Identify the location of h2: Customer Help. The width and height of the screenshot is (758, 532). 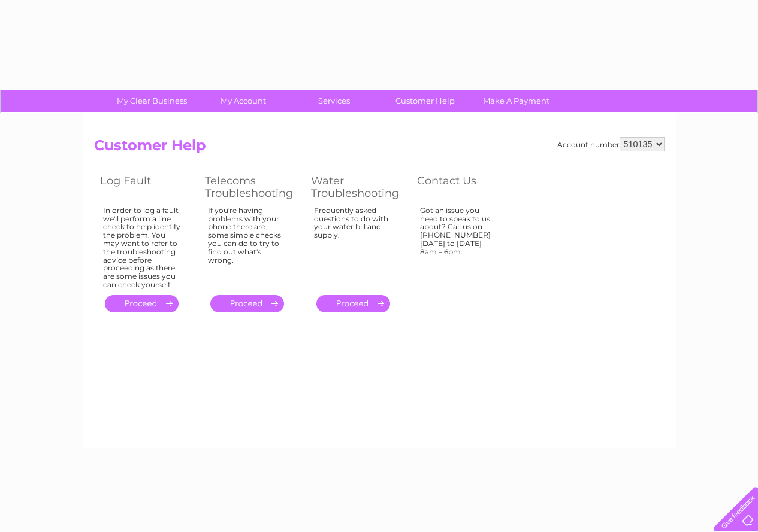
(379, 149).